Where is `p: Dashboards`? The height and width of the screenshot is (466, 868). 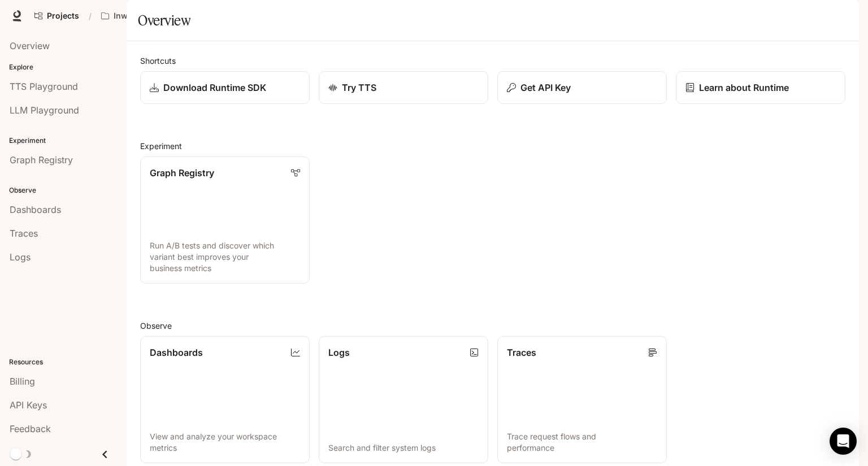 p: Dashboards is located at coordinates (177, 352).